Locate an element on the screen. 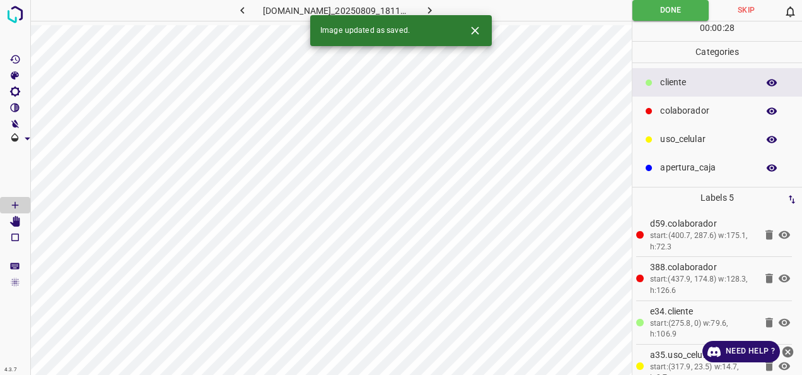 This screenshot has height=375, width=802. p: uso_celular is located at coordinates (706, 139).